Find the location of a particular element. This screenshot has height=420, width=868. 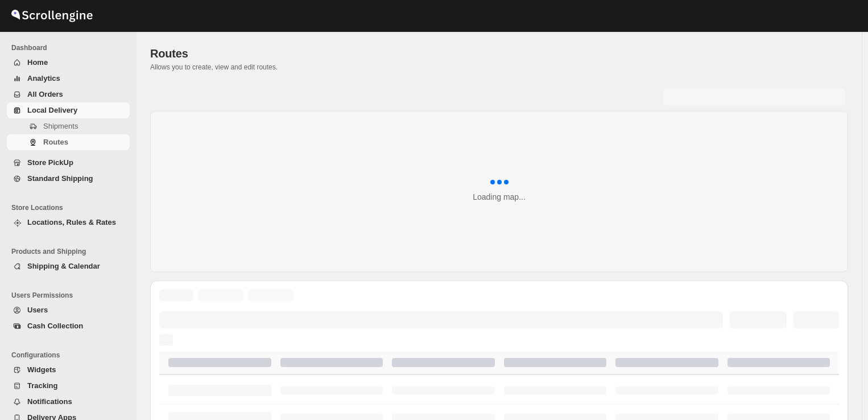

span: Users Permissions is located at coordinates (71, 295).